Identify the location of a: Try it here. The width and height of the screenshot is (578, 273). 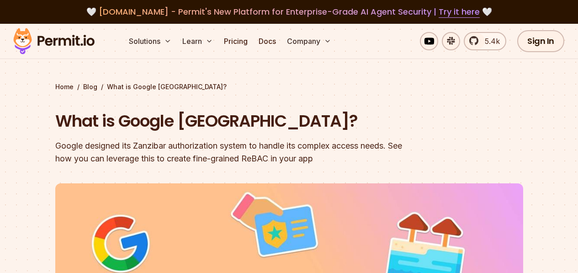
(459, 12).